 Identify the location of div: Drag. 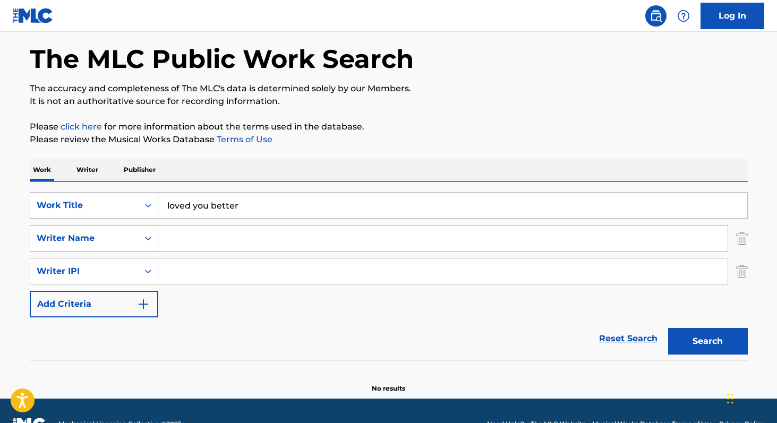
(730, 399).